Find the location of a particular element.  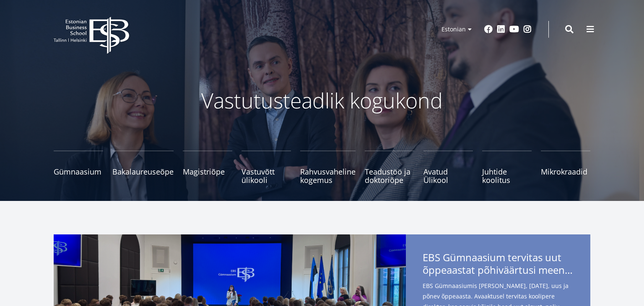

p: Vastutusteadlik kogukond is located at coordinates (322, 100).